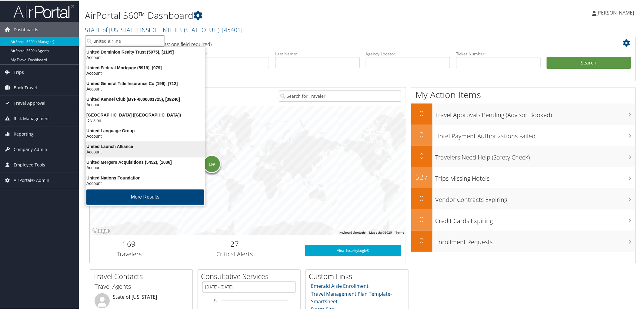 The height and width of the screenshot is (309, 644). Describe the element at coordinates (498, 53) in the screenshot. I see `label: Ticket Number:` at that location.